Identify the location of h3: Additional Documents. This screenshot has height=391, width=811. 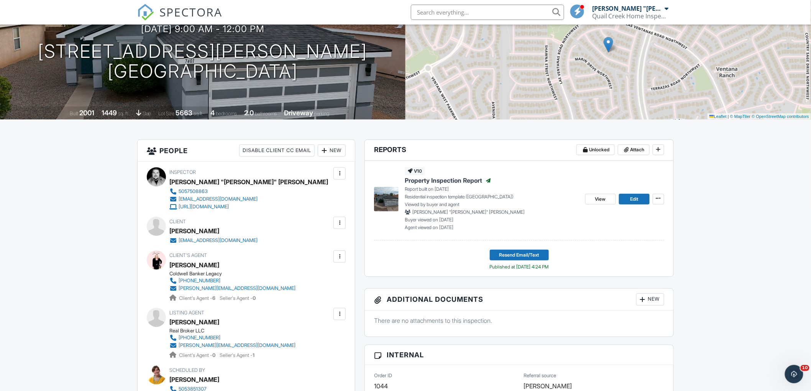
(519, 300).